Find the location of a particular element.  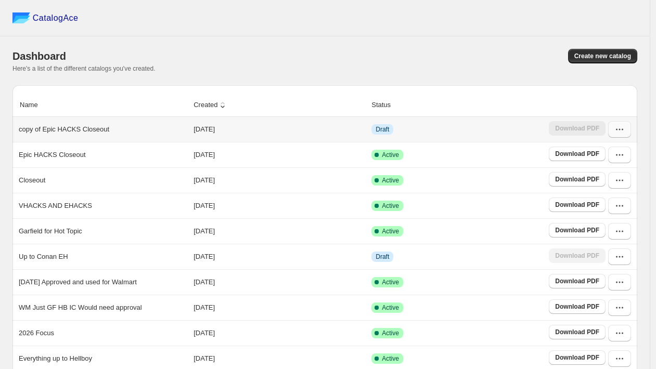

button: Created is located at coordinates (211, 105).